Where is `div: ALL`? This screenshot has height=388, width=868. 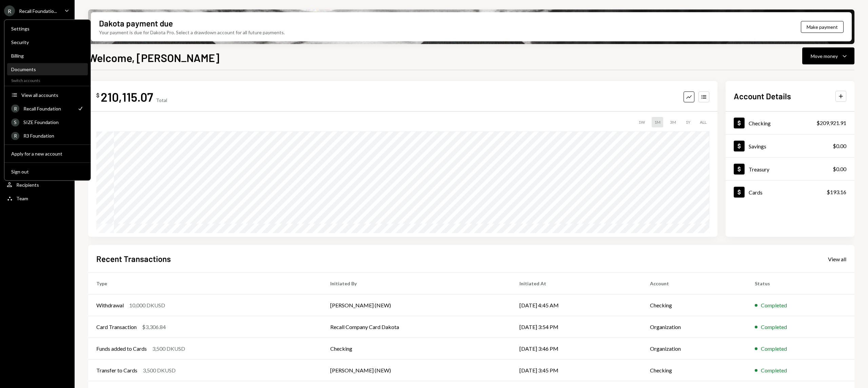 div: ALL is located at coordinates (703, 122).